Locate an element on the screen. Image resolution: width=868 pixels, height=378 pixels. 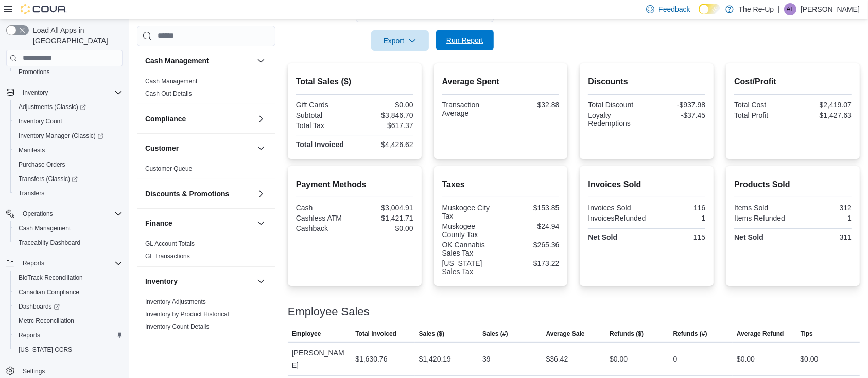
a: Promotions is located at coordinates (34, 72).